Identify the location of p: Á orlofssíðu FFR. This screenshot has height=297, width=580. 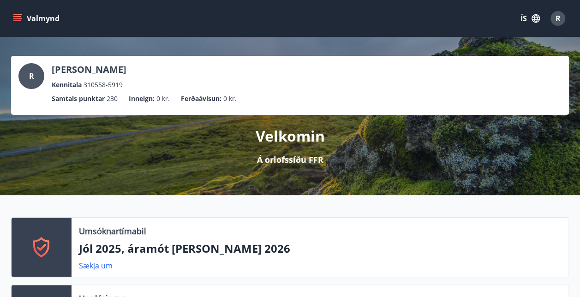
(290, 160).